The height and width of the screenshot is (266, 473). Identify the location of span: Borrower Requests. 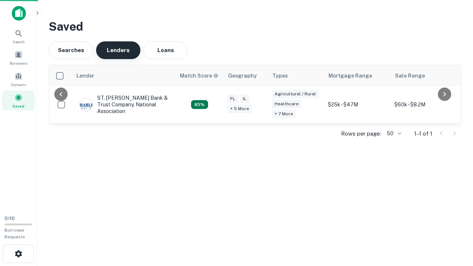
(15, 234).